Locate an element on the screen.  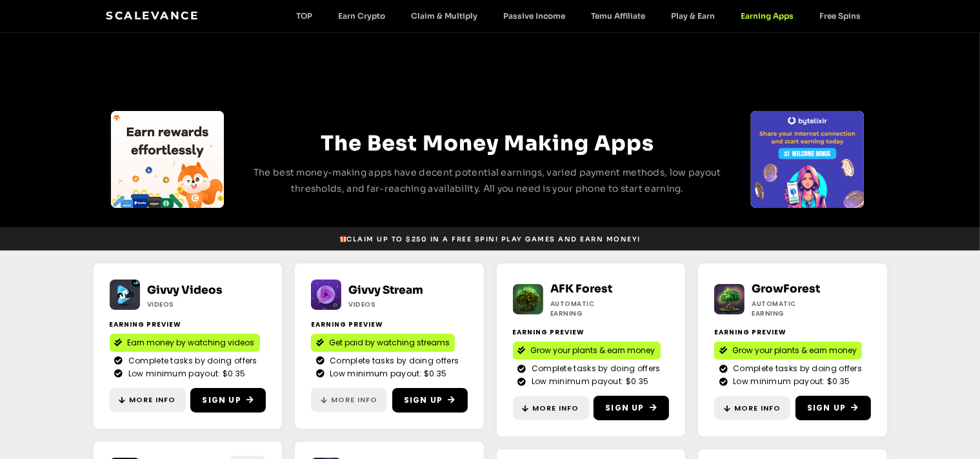
a: 🎁Claim up to $250 in a free spin! Play games and earn money! is located at coordinates (489, 239).